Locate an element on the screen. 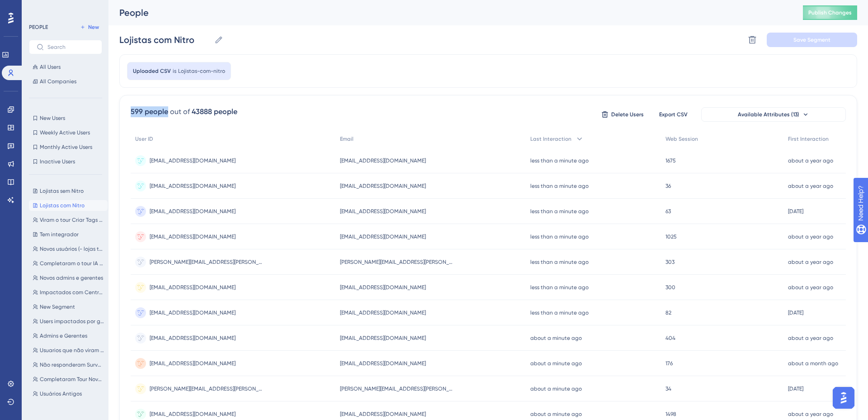 The width and height of the screenshot is (868, 420). span: Users impactados por guide Carteira Dashboard is located at coordinates (72, 321).